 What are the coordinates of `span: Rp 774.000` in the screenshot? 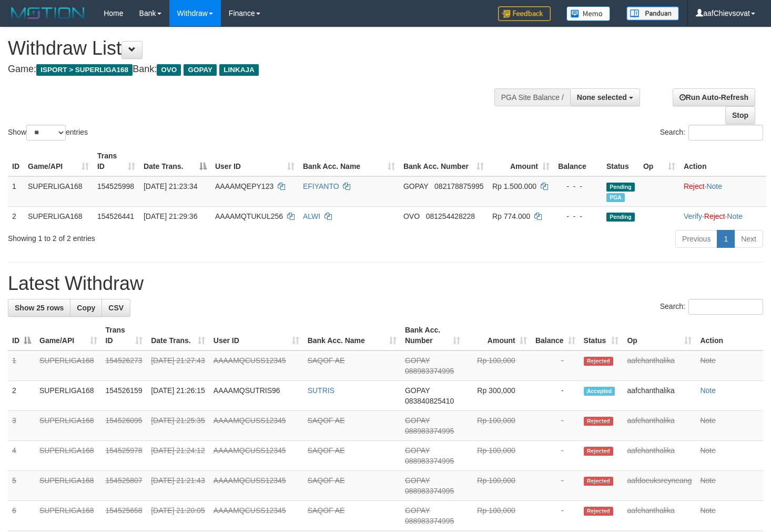 It's located at (511, 216).